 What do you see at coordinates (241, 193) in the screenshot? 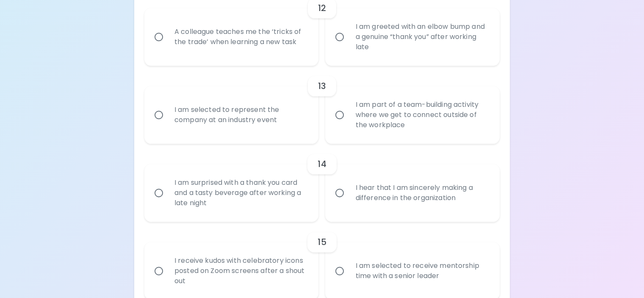
I see `div: I am surprised with a thank you card and a tasty beverage after working a late night` at bounding box center [241, 193].